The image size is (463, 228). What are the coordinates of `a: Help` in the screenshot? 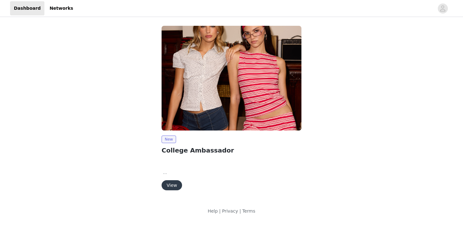 It's located at (212, 211).